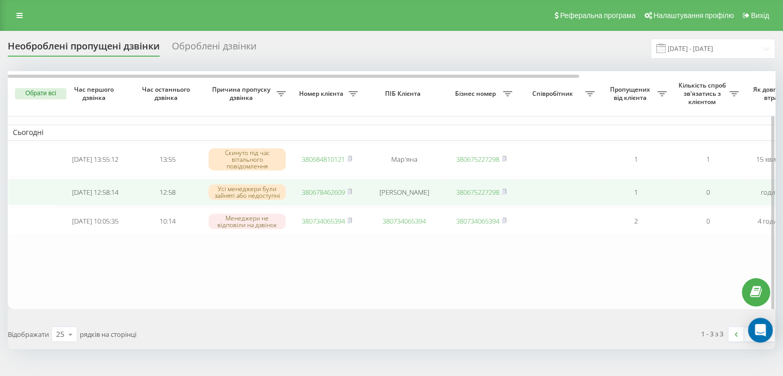 This screenshot has width=783, height=376. Describe the element at coordinates (404, 160) in the screenshot. I see `td: Мар'яна` at that location.